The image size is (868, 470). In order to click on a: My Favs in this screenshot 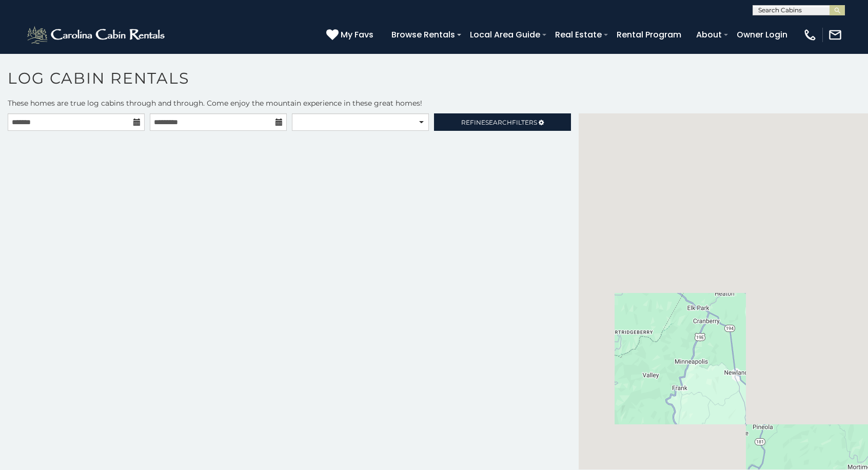, I will do `click(351, 35)`.